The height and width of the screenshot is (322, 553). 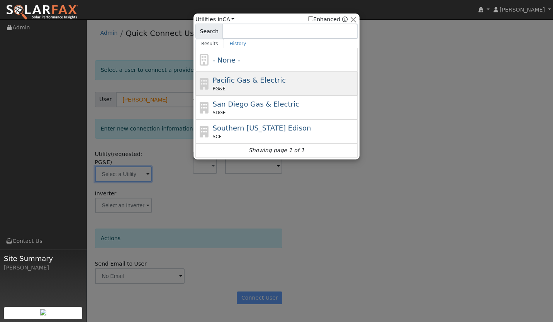 I want to click on span: SCE, so click(x=217, y=137).